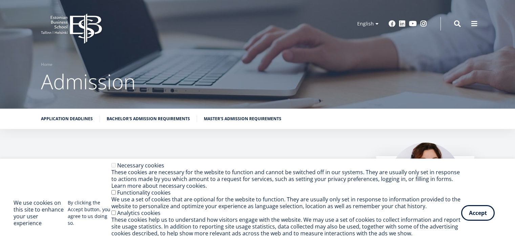 Image resolution: width=515 pixels, height=236 pixels. I want to click on span: Admission, so click(88, 81).